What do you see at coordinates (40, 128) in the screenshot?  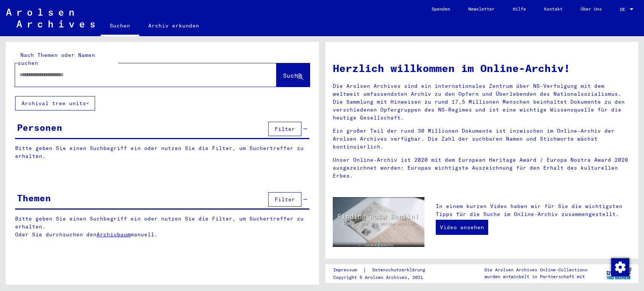 I see `div: Personen` at bounding box center [40, 128].